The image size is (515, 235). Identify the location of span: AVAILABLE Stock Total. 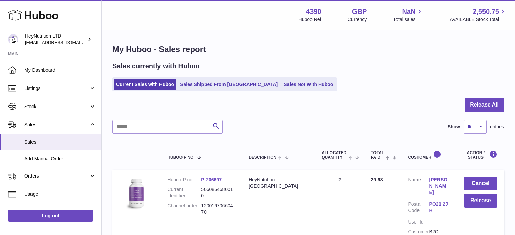
(478, 19).